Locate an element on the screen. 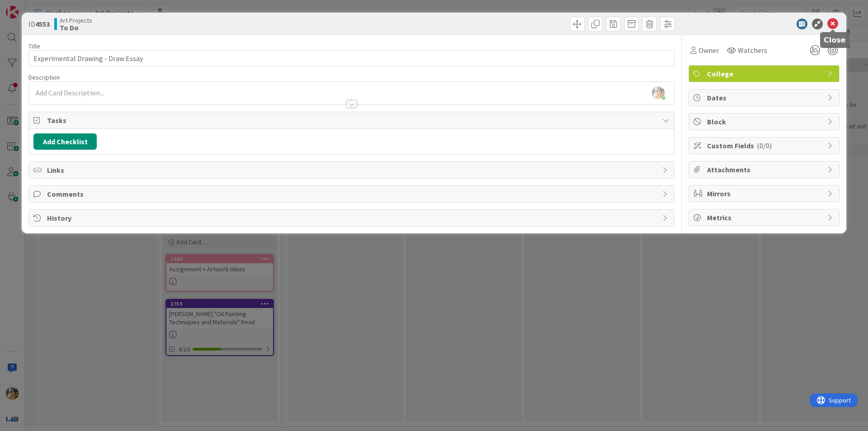 This screenshot has width=868, height=431. h5: Close is located at coordinates (835, 39).